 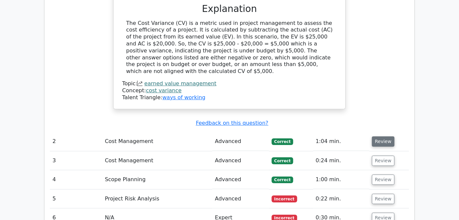 I want to click on div: Concept:, so click(x=230, y=91).